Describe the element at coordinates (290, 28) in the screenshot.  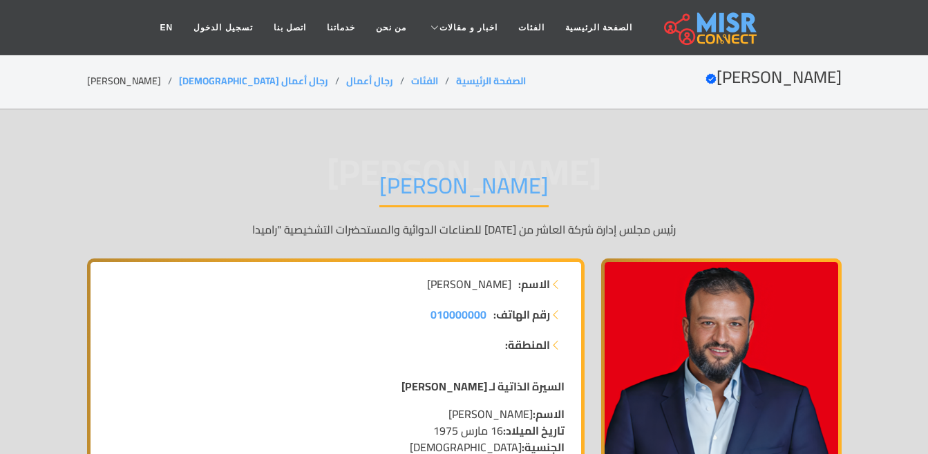
I see `a: اتصل بنا` at that location.